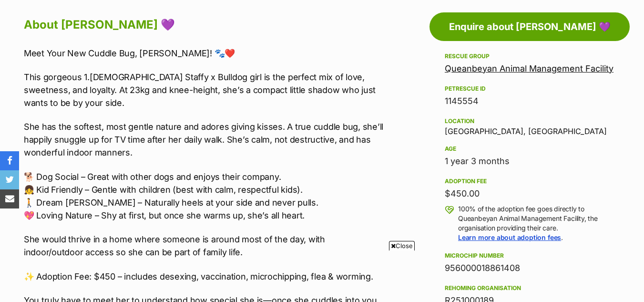  I want to click on a: Learn more about adoption fees, so click(510, 237).